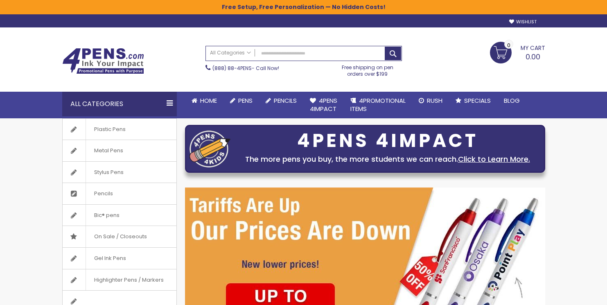  What do you see at coordinates (232, 68) in the screenshot?
I see `a: (888) 88-4PENS` at bounding box center [232, 68].